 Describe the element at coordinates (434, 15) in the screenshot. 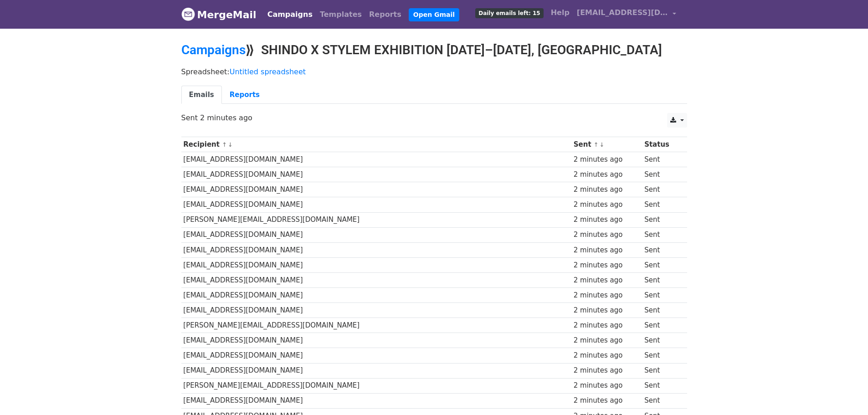

I see `a: Open Gmail` at that location.